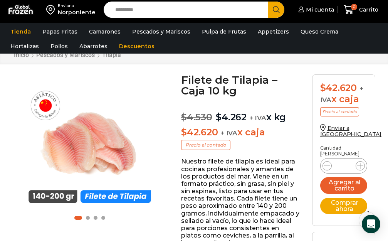 This screenshot has width=388, height=241. I want to click on button: Comprar ahora, so click(344, 206).